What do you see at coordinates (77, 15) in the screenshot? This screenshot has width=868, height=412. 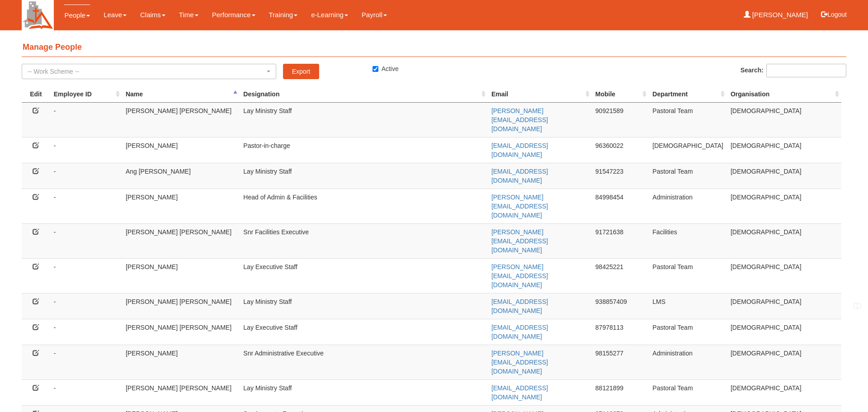 I see `a: People` at bounding box center [77, 15].